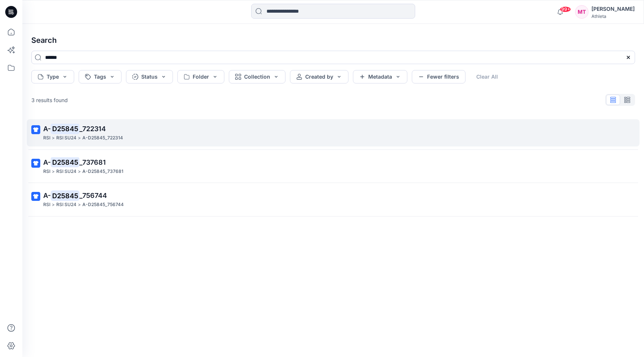 Image resolution: width=644 pixels, height=357 pixels. I want to click on div: MT, so click(582, 12).